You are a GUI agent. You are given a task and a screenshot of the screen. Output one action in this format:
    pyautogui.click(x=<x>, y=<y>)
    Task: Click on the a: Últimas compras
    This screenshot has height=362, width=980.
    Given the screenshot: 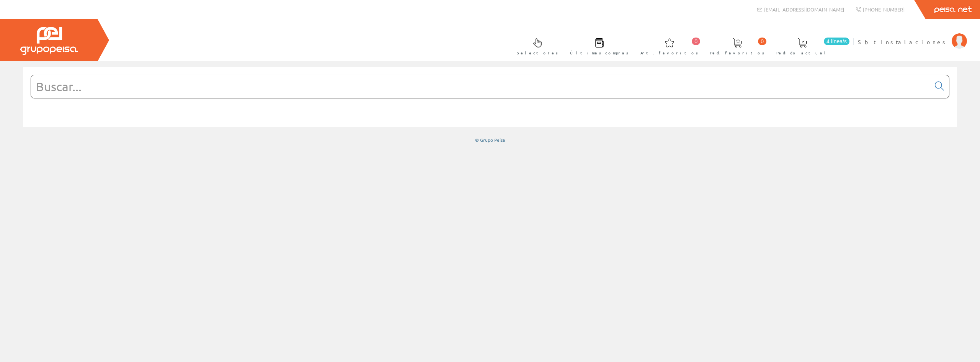 What is the action you would take?
    pyautogui.click(x=597, y=46)
    